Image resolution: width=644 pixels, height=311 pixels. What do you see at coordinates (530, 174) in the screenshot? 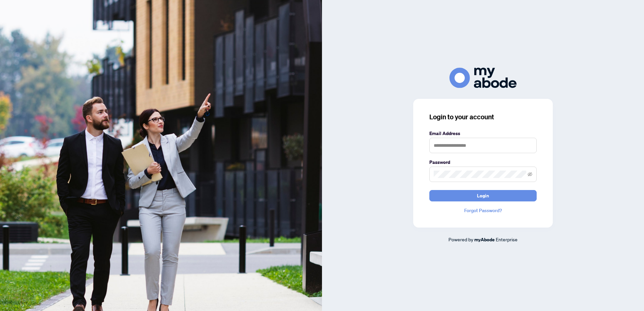
I see `span: eye-invisible` at bounding box center [530, 174].